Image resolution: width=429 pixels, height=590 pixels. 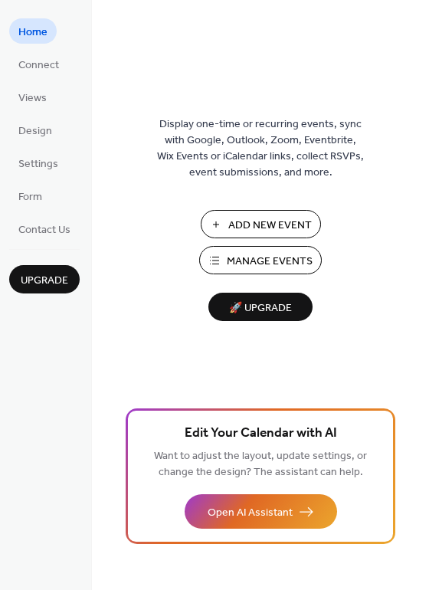 What do you see at coordinates (260, 260) in the screenshot?
I see `button: Manage Events` at bounding box center [260, 260].